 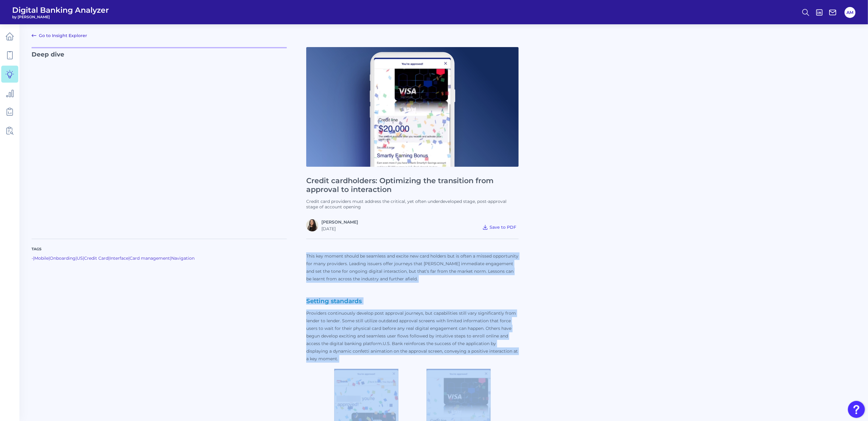 I want to click on h2: Setting standards, so click(x=413, y=301).